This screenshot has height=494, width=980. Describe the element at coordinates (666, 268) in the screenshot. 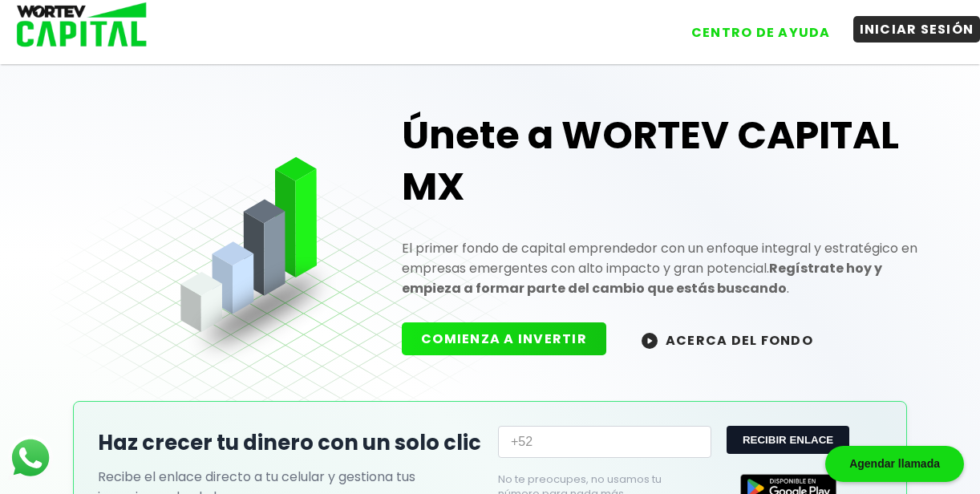

I see `p: El primer fondo de capital emprendedor con un enfoque integral y estratégico en empresas emergent...` at that location.